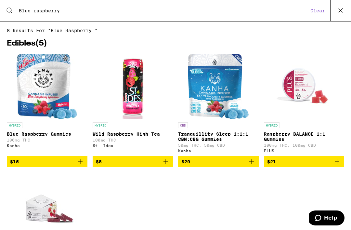 The image size is (351, 230). What do you see at coordinates (133, 87) in the screenshot?
I see `img: St. Ides - Wild Raspberry High Tea` at bounding box center [133, 87].